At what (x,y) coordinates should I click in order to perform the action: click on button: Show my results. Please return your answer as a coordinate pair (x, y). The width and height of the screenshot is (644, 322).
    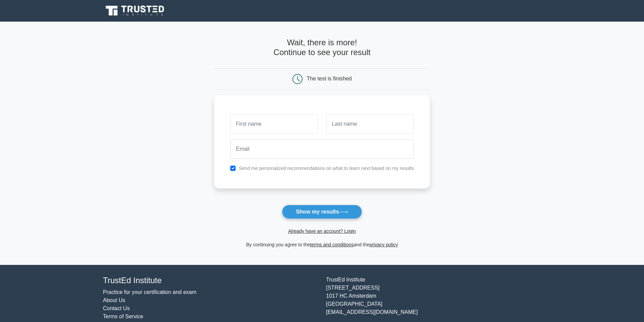
    Looking at the image, I should click on (322, 212).